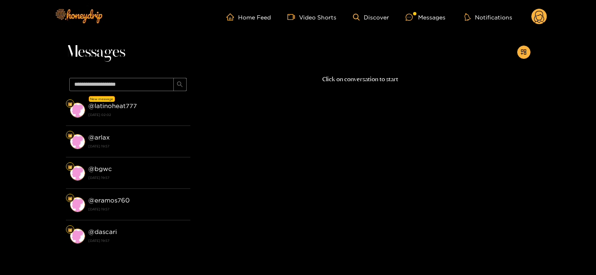 The image size is (596, 275). What do you see at coordinates (95, 52) in the screenshot?
I see `span: Messages` at bounding box center [95, 52].